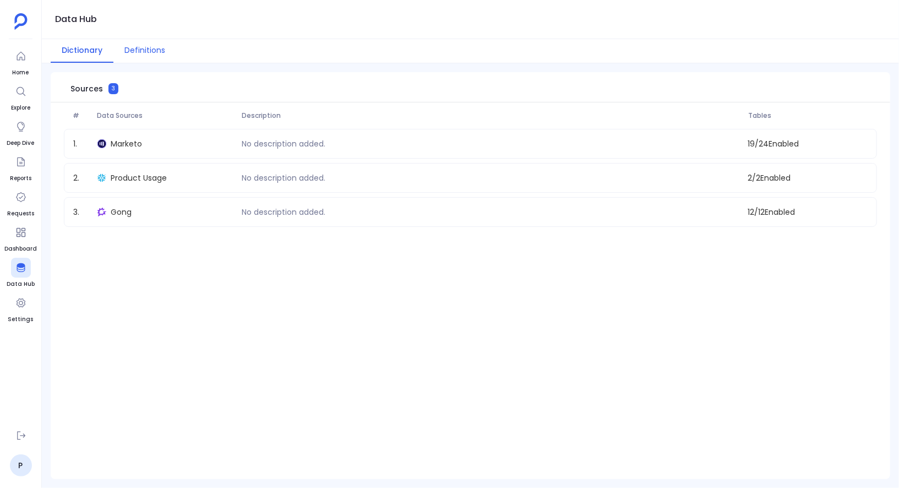 This screenshot has height=488, width=899. I want to click on span: 3, so click(113, 89).